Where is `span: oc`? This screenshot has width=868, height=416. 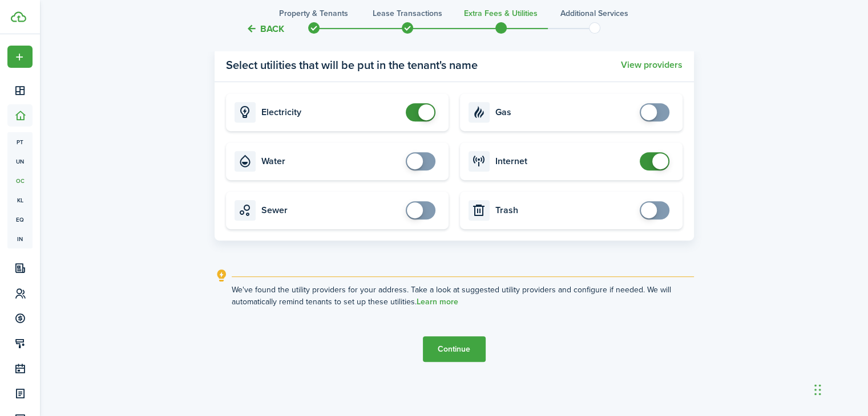
span: oc is located at coordinates (20, 181).